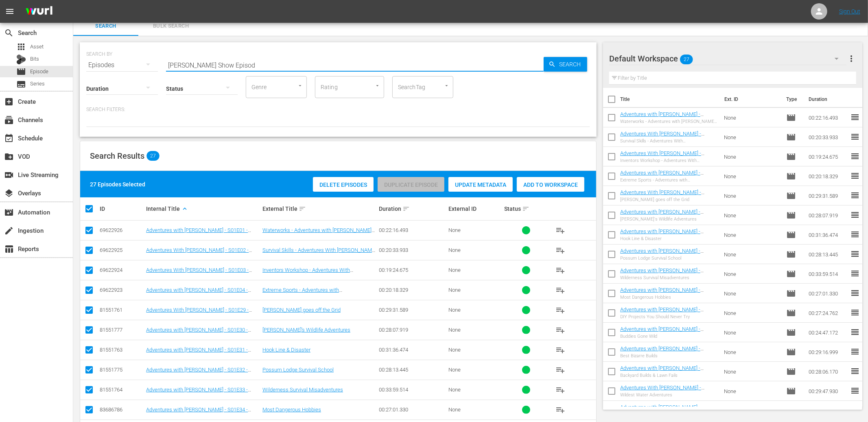 Image resolution: width=868 pixels, height=422 pixels. Describe the element at coordinates (828, 294) in the screenshot. I see `td: 00:27:01.330` at that location.